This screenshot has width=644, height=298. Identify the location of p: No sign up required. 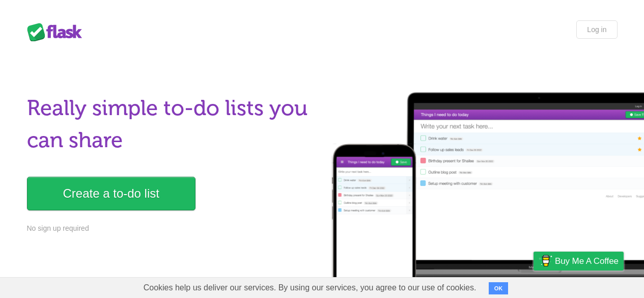
(172, 228).